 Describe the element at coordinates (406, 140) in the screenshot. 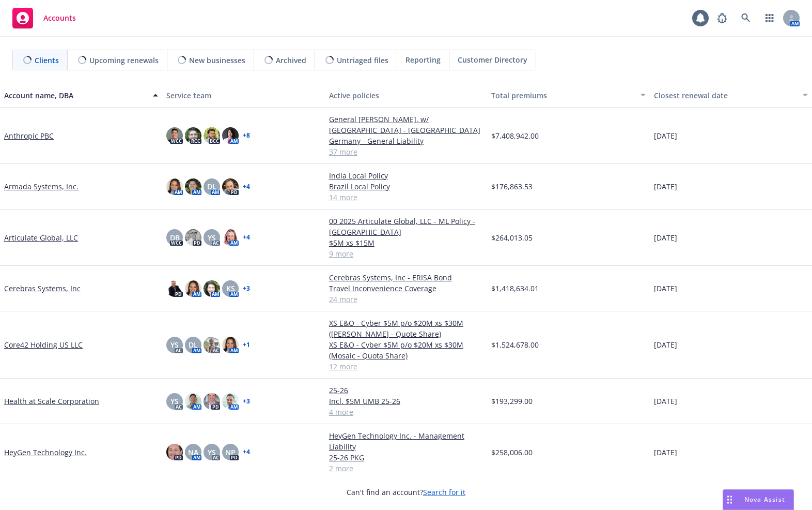

I see `a: Germany - General Liability` at that location.